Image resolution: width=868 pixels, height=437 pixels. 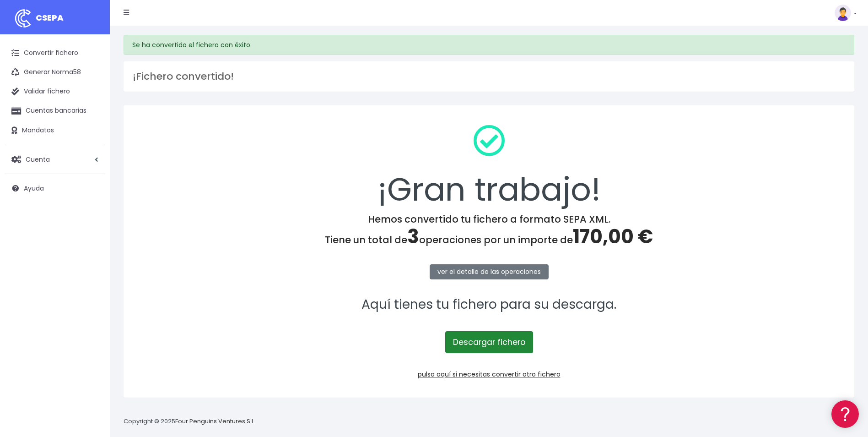 What do you see at coordinates (489, 271) in the screenshot?
I see `a: ver el detalle de las operaciones` at bounding box center [489, 271].